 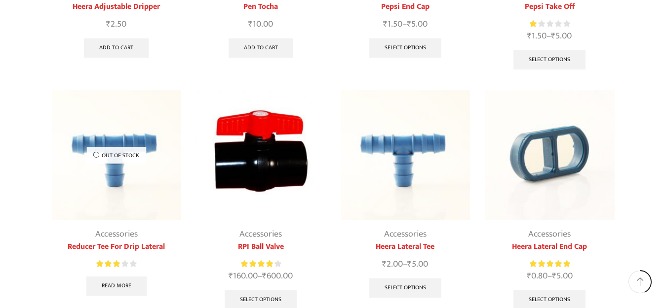 What do you see at coordinates (549, 264) in the screenshot?
I see `div: Rated 5.00 out of 5` at bounding box center [549, 264].